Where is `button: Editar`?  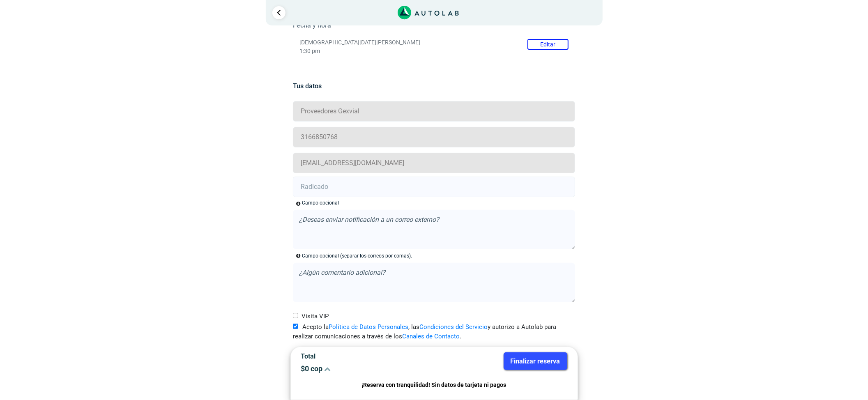 button: Editar is located at coordinates (548, 44).